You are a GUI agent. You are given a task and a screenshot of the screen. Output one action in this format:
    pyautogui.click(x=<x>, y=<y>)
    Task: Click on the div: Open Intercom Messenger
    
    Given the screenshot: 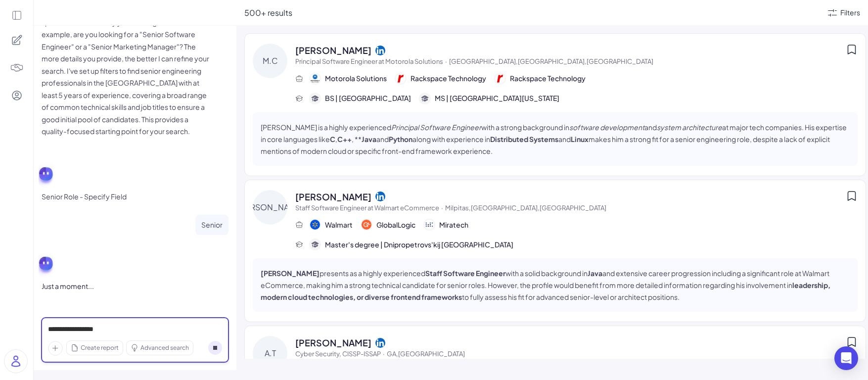 What is the action you would take?
    pyautogui.click(x=846, y=357)
    